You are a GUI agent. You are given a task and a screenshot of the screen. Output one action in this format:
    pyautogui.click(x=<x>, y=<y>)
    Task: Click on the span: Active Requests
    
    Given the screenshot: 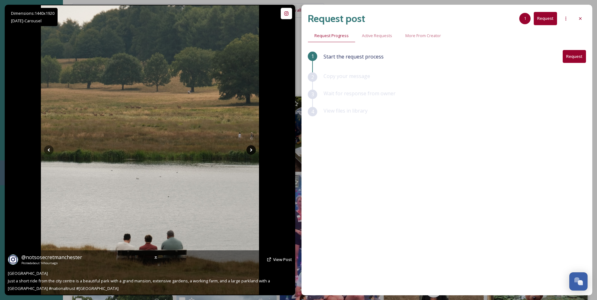 What is the action you would take?
    pyautogui.click(x=377, y=36)
    